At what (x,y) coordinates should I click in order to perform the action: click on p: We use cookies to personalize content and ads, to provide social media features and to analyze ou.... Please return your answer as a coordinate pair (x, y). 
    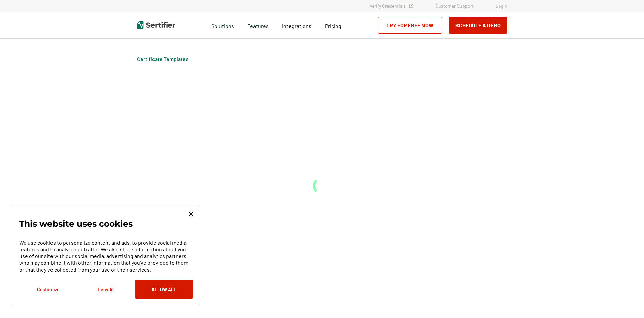
    Looking at the image, I should click on (106, 256).